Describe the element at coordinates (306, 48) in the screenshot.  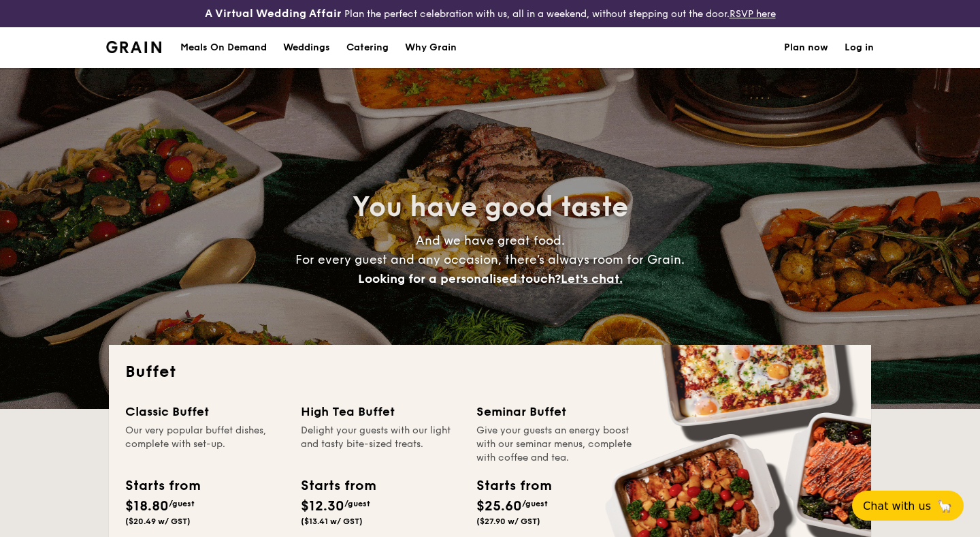
I see `a: Weddings` at that location.